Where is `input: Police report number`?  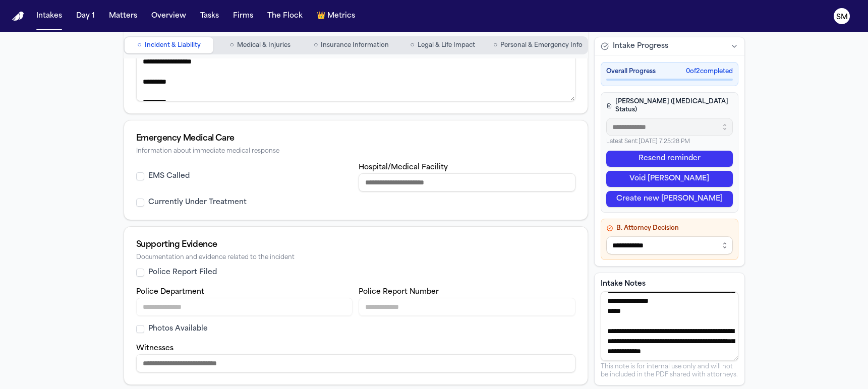 input: Police report number is located at coordinates (467, 307).